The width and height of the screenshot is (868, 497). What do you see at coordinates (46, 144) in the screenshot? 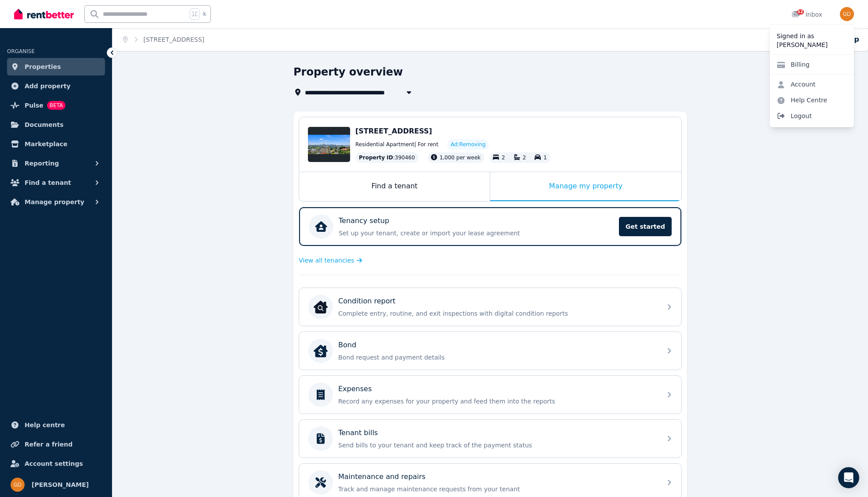
I see `span: Marketplace` at bounding box center [46, 144].